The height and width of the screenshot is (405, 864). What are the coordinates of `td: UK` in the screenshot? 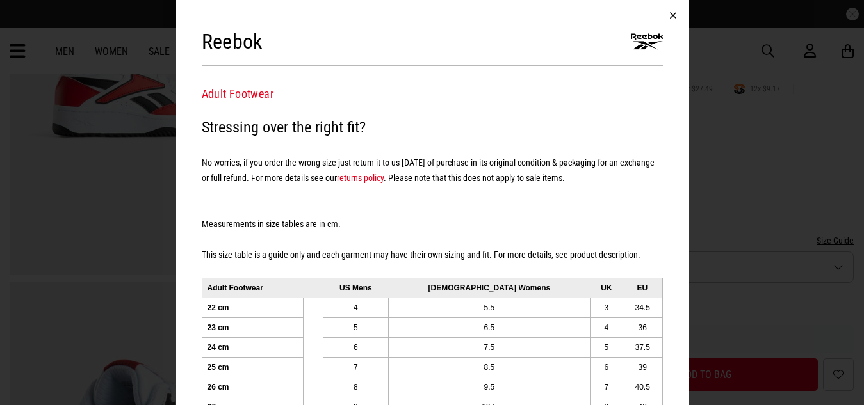 It's located at (606, 287).